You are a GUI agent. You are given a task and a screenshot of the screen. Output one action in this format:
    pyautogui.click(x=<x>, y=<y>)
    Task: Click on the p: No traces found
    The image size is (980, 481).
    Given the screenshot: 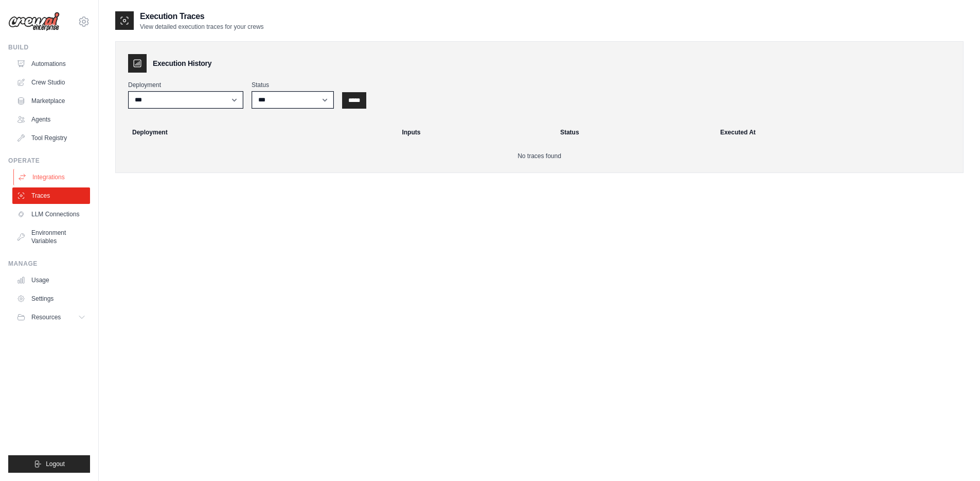 What is the action you would take?
    pyautogui.click(x=539, y=156)
    